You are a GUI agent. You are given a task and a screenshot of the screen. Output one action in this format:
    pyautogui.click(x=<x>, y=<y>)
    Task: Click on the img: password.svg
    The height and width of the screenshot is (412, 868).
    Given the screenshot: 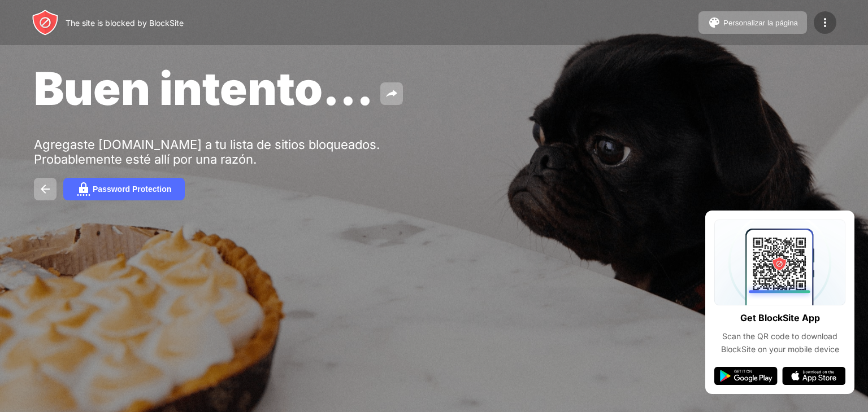 What is the action you would take?
    pyautogui.click(x=84, y=189)
    